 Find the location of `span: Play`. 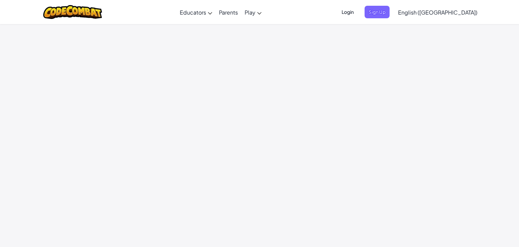

span: Play is located at coordinates (250, 12).